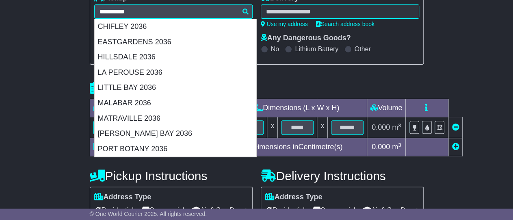 This screenshot has width=513, height=220. I want to click on div: CHIFLEY 2036, so click(175, 27).